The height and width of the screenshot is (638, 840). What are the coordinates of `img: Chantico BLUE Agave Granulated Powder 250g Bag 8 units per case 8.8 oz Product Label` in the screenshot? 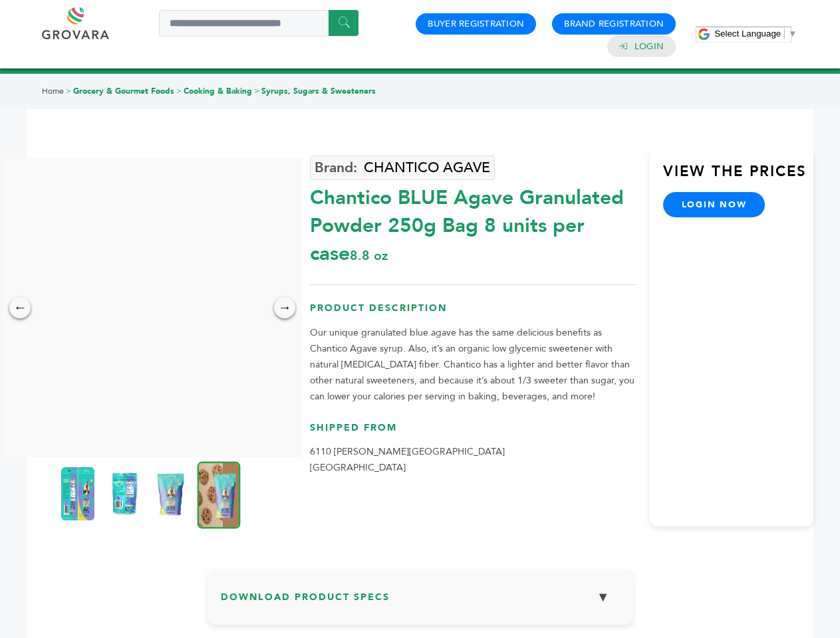 It's located at (78, 494).